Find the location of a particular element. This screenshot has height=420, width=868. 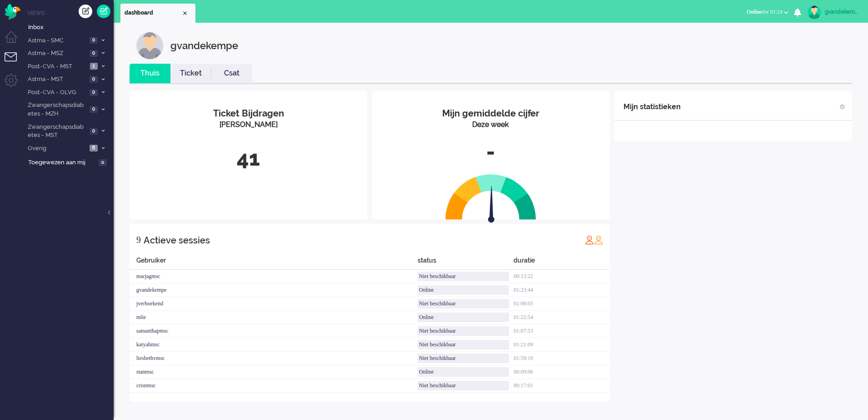

li: Dashboard is located at coordinates (158, 13).